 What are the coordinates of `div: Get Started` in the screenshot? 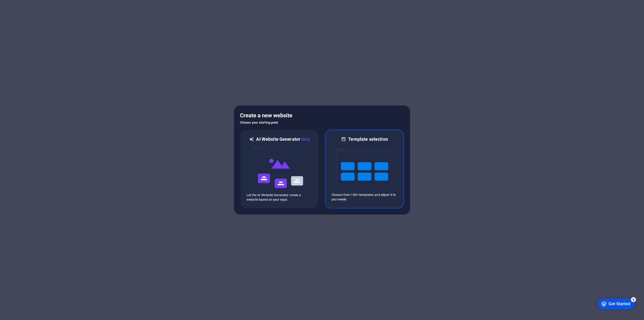 It's located at (25, 8).